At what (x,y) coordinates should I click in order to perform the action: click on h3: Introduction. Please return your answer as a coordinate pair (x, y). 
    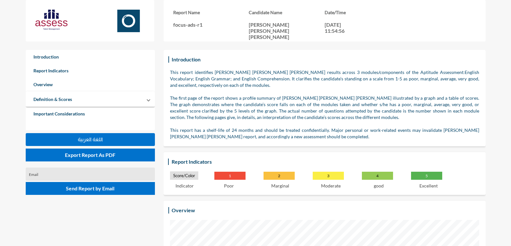
    Looking at the image, I should click on (186, 59).